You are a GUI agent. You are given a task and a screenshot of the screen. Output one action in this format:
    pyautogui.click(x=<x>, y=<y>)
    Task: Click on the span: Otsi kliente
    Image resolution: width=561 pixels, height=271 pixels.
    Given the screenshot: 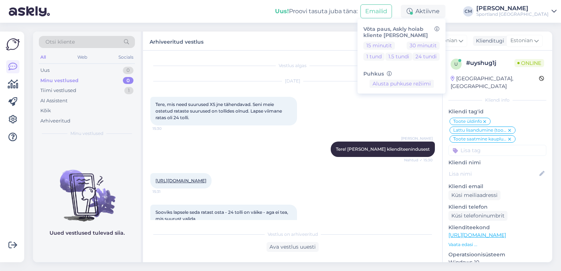 What is the action you would take?
    pyautogui.click(x=60, y=42)
    